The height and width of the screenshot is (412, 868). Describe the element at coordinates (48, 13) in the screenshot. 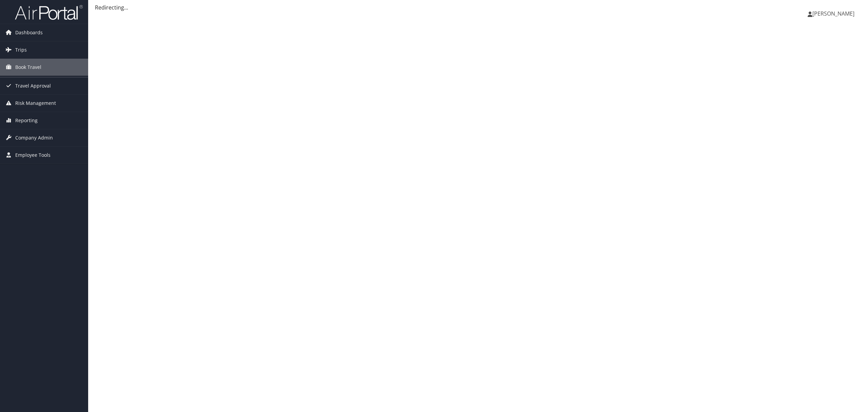

I see `img: airportal-logo.png` at that location.